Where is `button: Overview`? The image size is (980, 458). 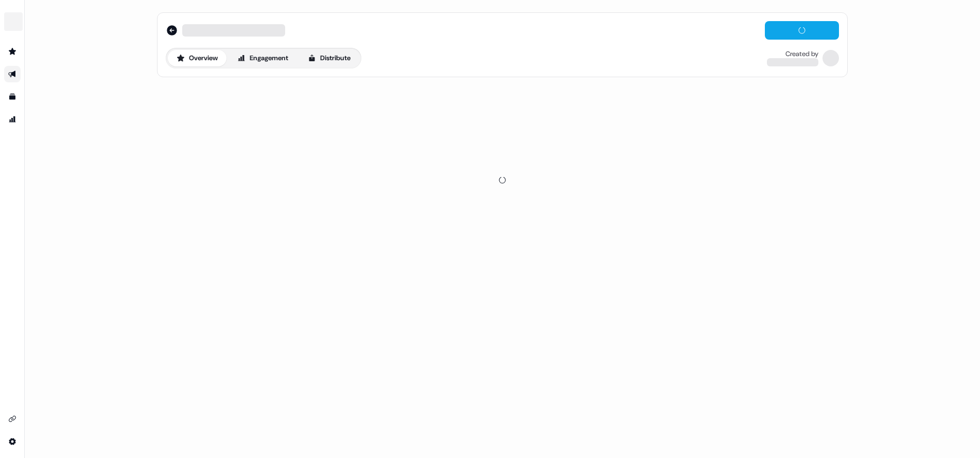
button: Overview is located at coordinates (197, 58).